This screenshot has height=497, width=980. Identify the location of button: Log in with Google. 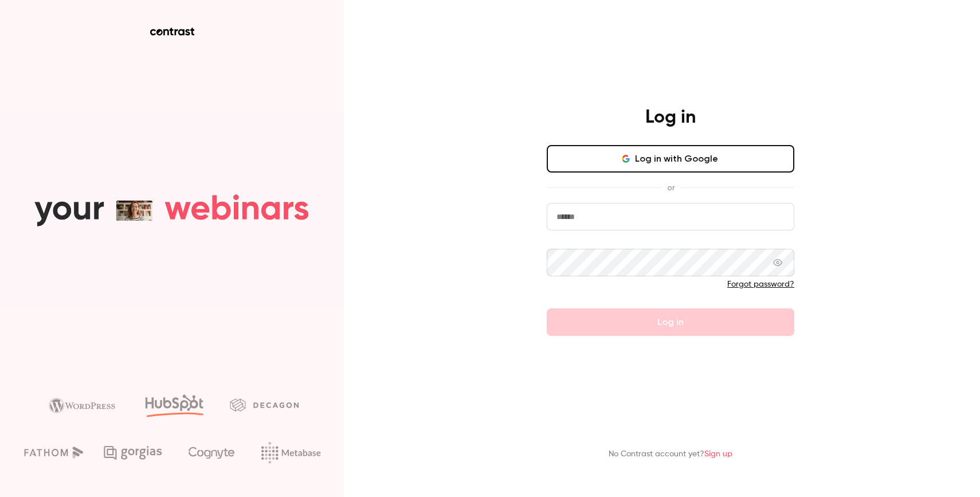
(671, 159).